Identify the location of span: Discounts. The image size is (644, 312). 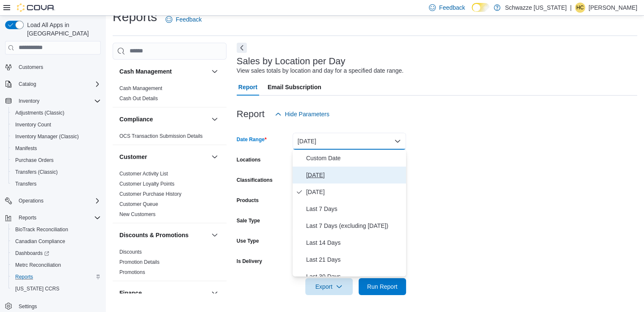
(130, 252).